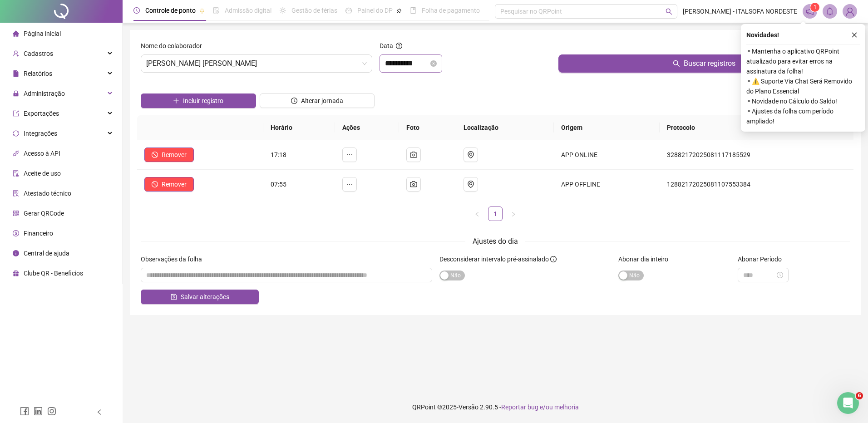 This screenshot has width=868, height=423. Describe the element at coordinates (200, 297) in the screenshot. I see `button: Salvar alterações` at that location.